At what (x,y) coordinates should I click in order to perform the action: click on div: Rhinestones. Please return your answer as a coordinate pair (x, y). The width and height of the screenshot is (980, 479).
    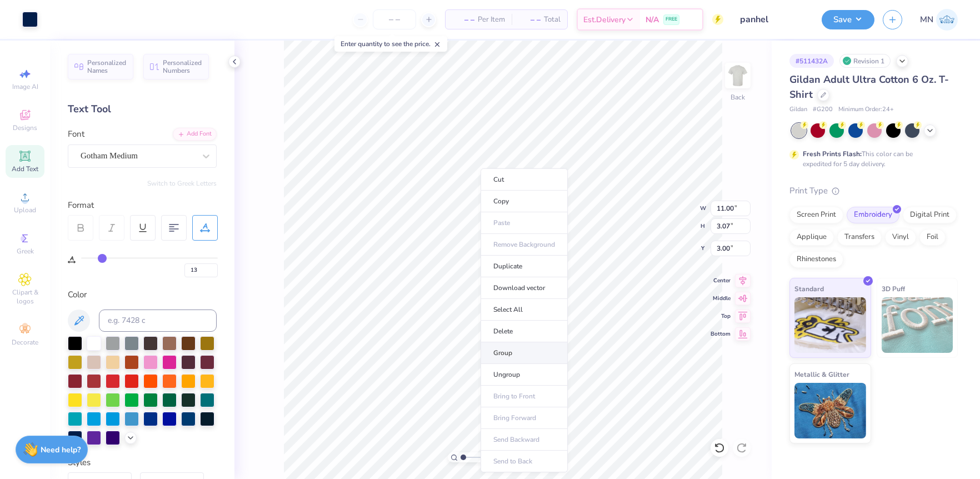
    Looking at the image, I should click on (816, 260).